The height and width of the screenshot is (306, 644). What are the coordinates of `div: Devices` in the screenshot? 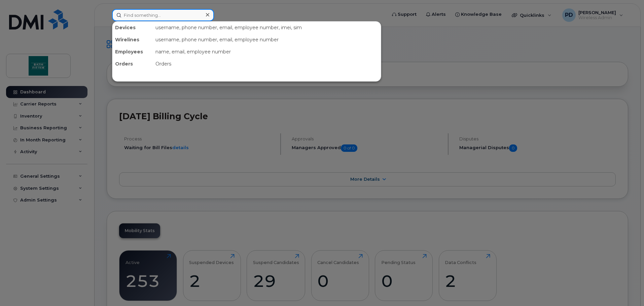 It's located at (132, 28).